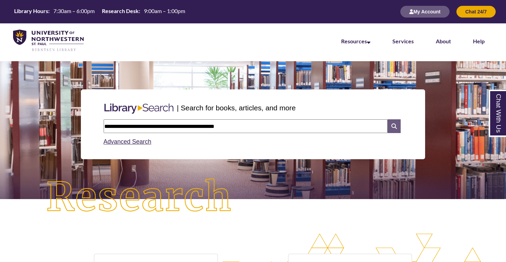  I want to click on span: 7:30am – 6:00pm, so click(74, 11).